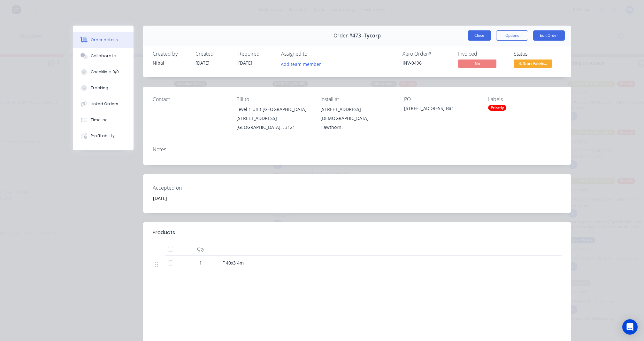  What do you see at coordinates (201, 263) in the screenshot?
I see `span: 1` at bounding box center [201, 263].